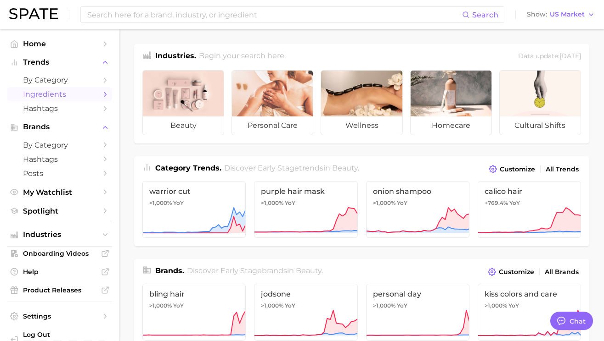 This screenshot has width=604, height=341. Describe the element at coordinates (561, 272) in the screenshot. I see `span: All Brands` at that location.